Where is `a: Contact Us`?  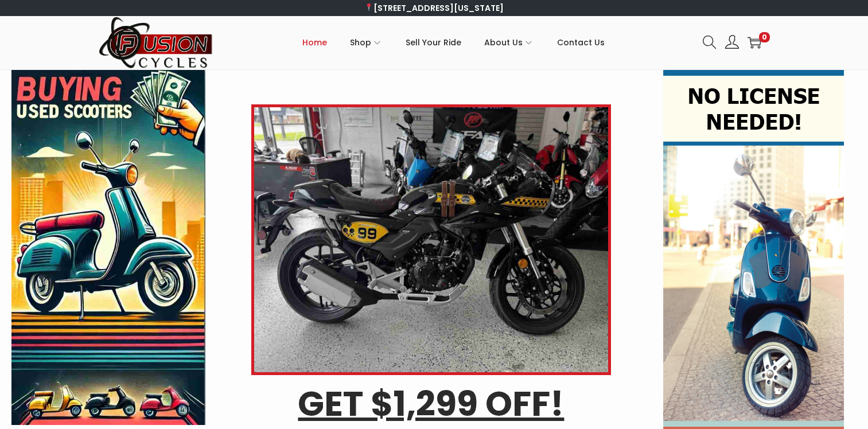 a: Contact Us is located at coordinates (580, 43).